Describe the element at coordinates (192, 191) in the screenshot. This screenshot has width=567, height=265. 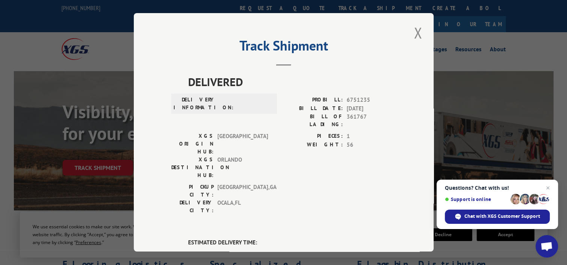
I see `label: PICKUP CITY:` at that location.